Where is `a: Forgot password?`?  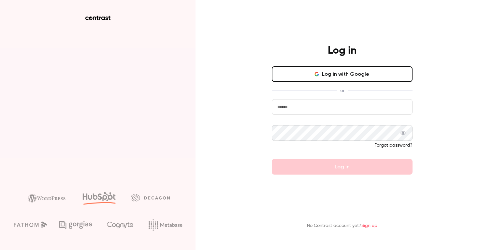 a: Forgot password? is located at coordinates (393, 146).